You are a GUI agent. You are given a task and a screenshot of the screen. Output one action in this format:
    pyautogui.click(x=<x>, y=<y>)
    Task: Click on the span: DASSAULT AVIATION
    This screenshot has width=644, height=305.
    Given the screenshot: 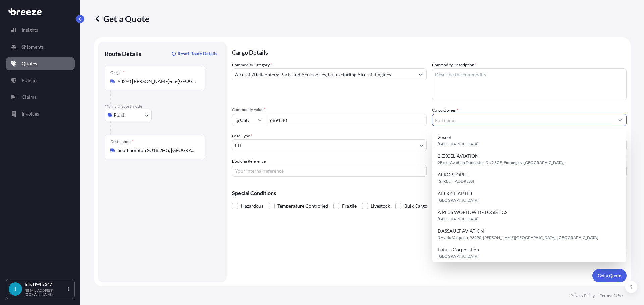 What is the action you would take?
    pyautogui.click(x=461, y=231)
    